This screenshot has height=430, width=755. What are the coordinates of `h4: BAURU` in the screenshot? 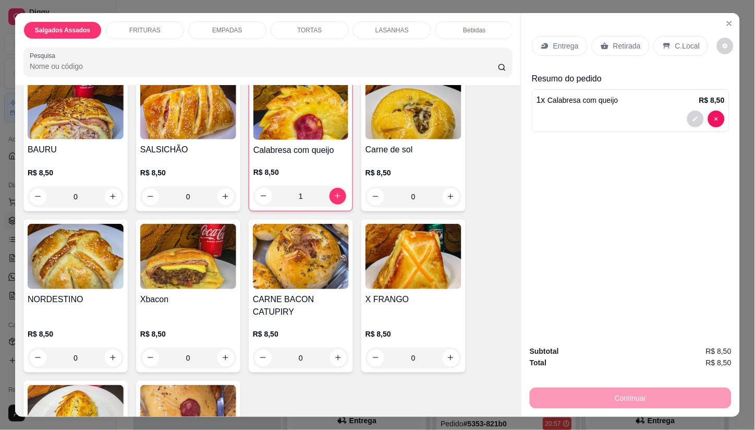 It's located at (76, 150).